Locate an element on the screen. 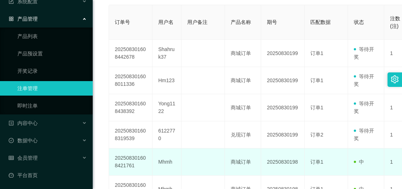  i: 图标: check-circle-o is located at coordinates (11, 141).